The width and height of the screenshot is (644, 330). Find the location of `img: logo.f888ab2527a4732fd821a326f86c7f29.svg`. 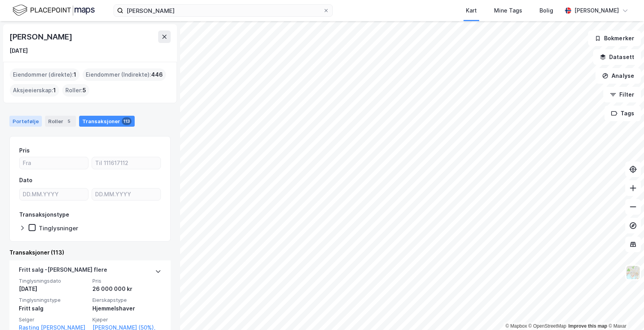

img: logo.f888ab2527a4732fd821a326f86c7f29.svg is located at coordinates (54, 10).